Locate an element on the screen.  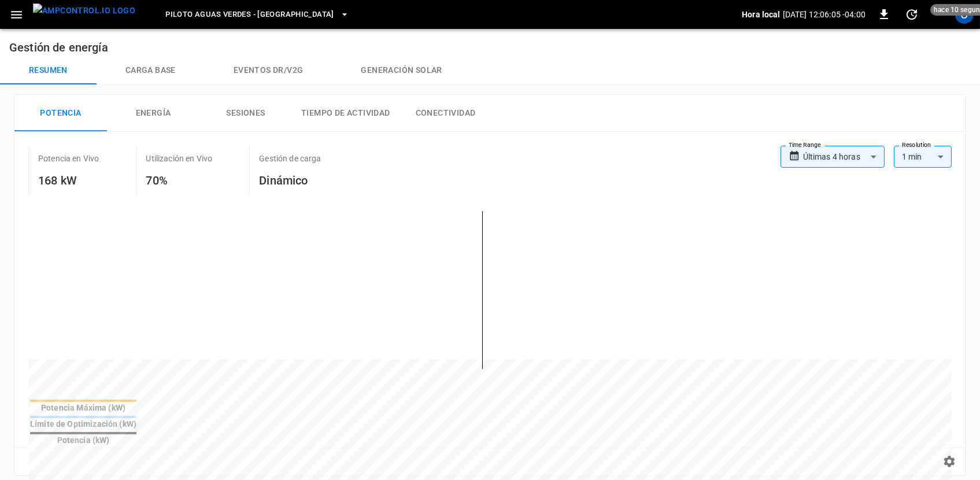
h6: 70% is located at coordinates (179, 180).